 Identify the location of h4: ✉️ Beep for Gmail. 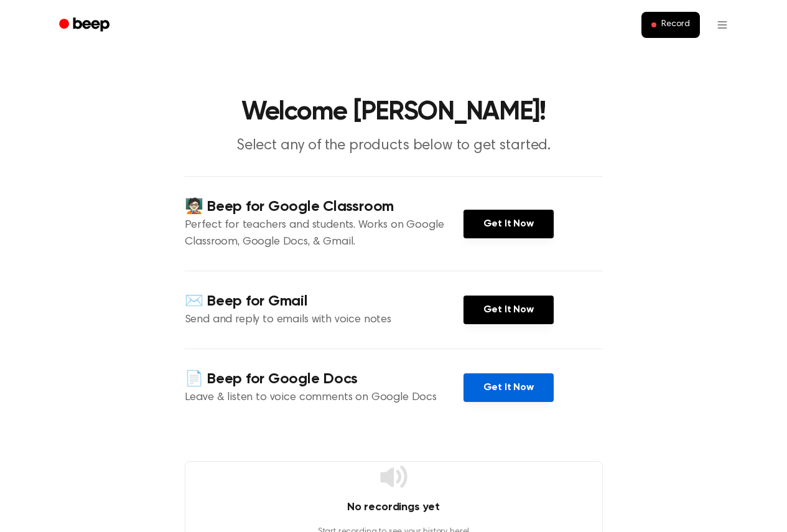
(324, 301).